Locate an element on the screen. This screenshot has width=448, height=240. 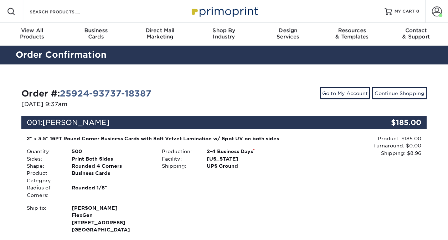
img: Primoprint is located at coordinates (224, 11).